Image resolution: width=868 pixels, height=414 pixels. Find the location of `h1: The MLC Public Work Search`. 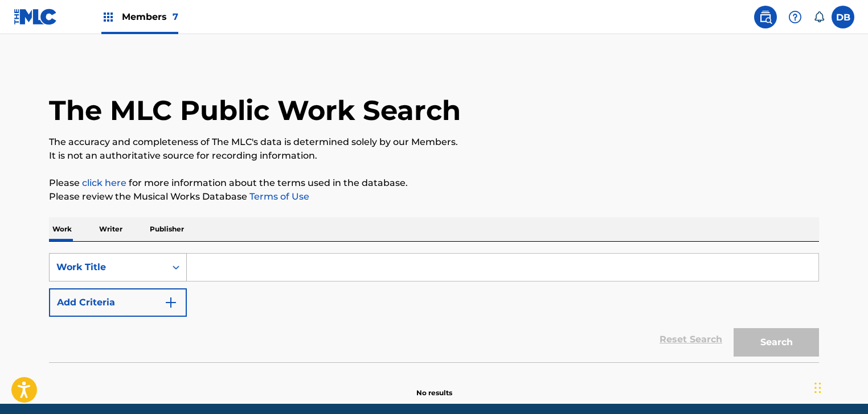

h1: The MLC Public Work Search is located at coordinates (255, 110).